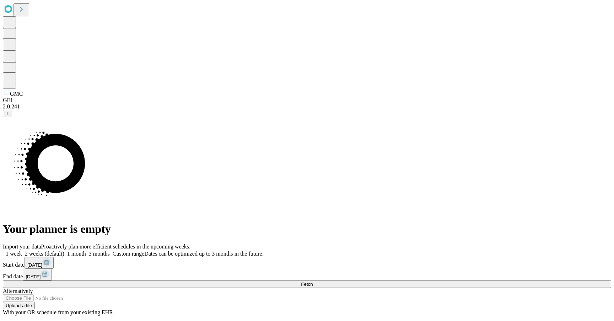  What do you see at coordinates (307, 274) in the screenshot?
I see `div: End date` at bounding box center [307, 274].